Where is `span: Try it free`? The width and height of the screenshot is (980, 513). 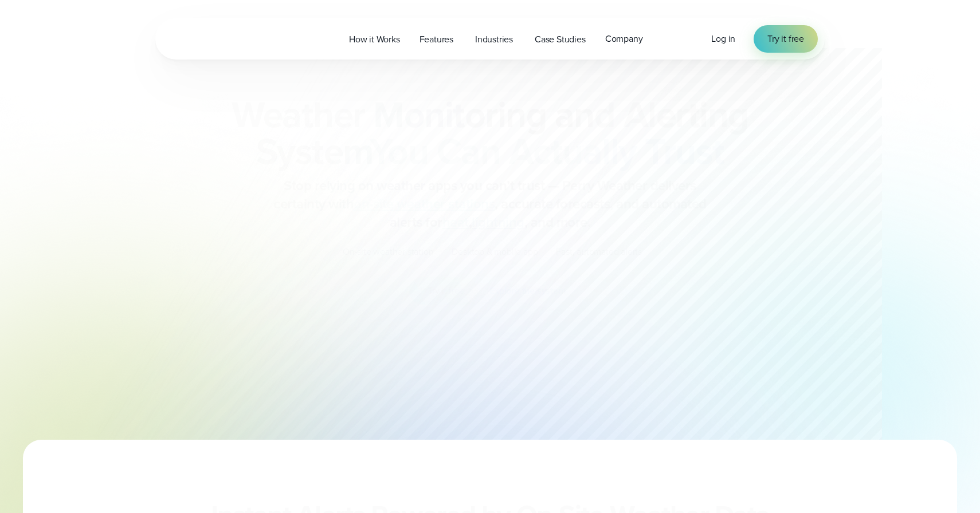
span: Try it free is located at coordinates (786, 39).